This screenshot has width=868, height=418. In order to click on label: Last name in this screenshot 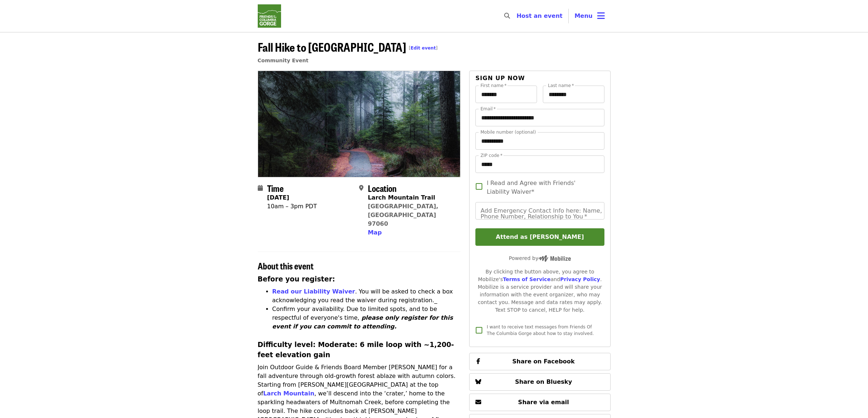, I will do `click(561, 85)`.